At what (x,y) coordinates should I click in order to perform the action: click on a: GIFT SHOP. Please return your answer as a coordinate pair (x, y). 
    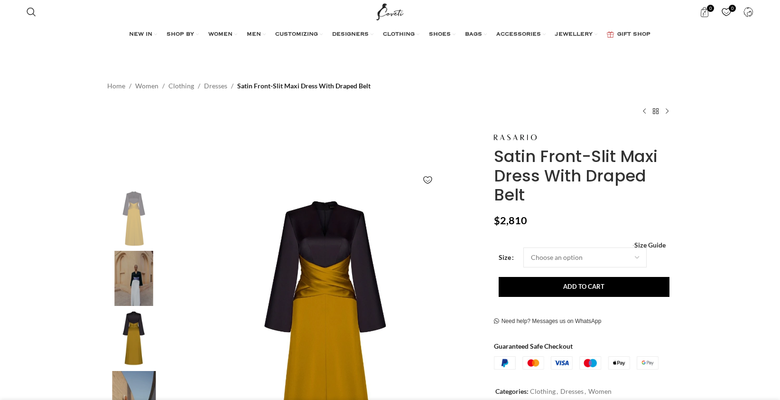
    Looking at the image, I should click on (629, 35).